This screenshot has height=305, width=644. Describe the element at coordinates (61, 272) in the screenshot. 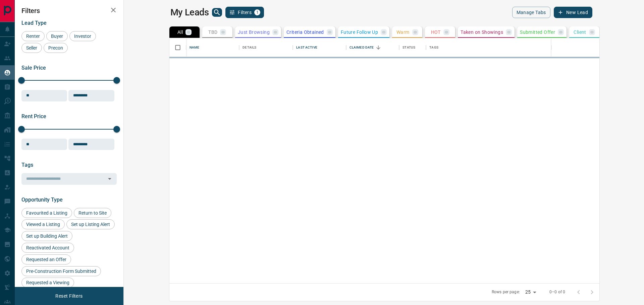

I see `div: Pre-Construction Form Submitted` at that location.